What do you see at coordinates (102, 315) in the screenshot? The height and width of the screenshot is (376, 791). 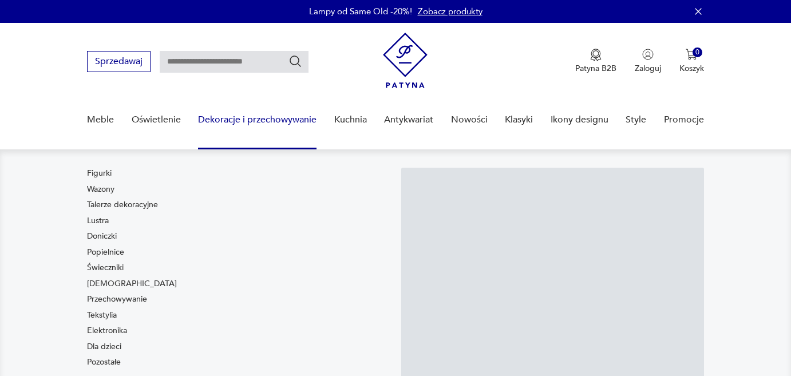 I see `a: Tekstylia` at bounding box center [102, 315].